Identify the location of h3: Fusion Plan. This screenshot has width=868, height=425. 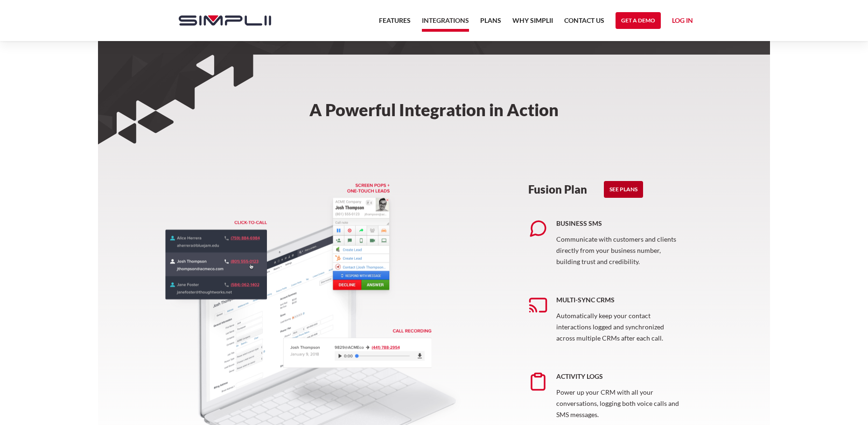
(558, 189).